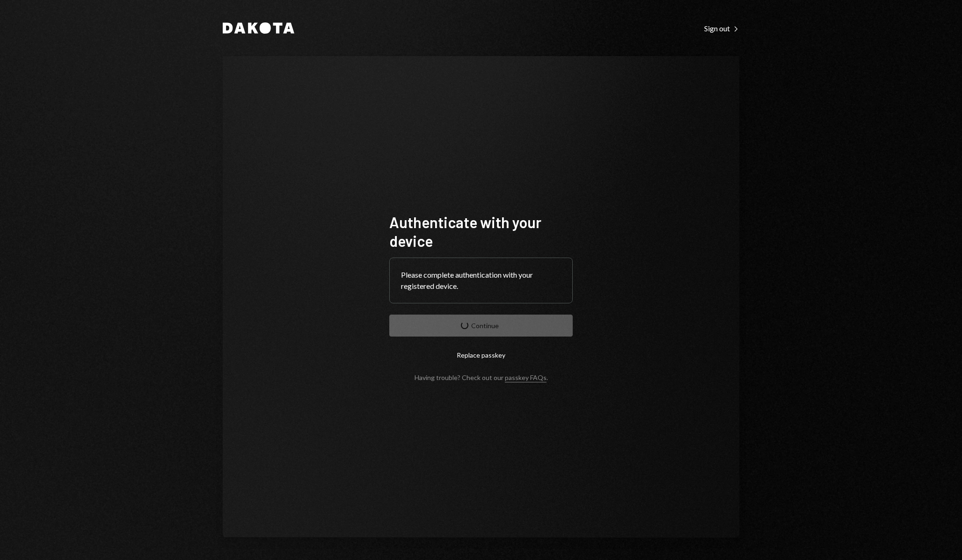  Describe the element at coordinates (481, 231) in the screenshot. I see `h1: Authenticate with your device` at that location.